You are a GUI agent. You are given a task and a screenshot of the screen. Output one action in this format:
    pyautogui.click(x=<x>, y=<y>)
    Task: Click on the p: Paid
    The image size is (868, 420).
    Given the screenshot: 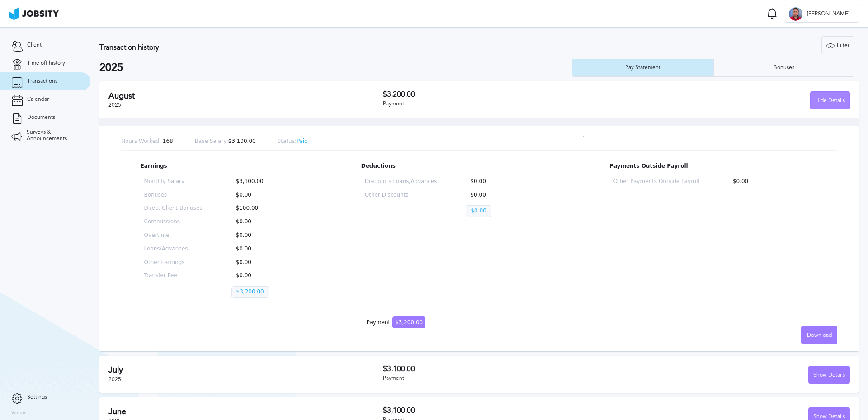 What is the action you would take?
    pyautogui.click(x=293, y=141)
    